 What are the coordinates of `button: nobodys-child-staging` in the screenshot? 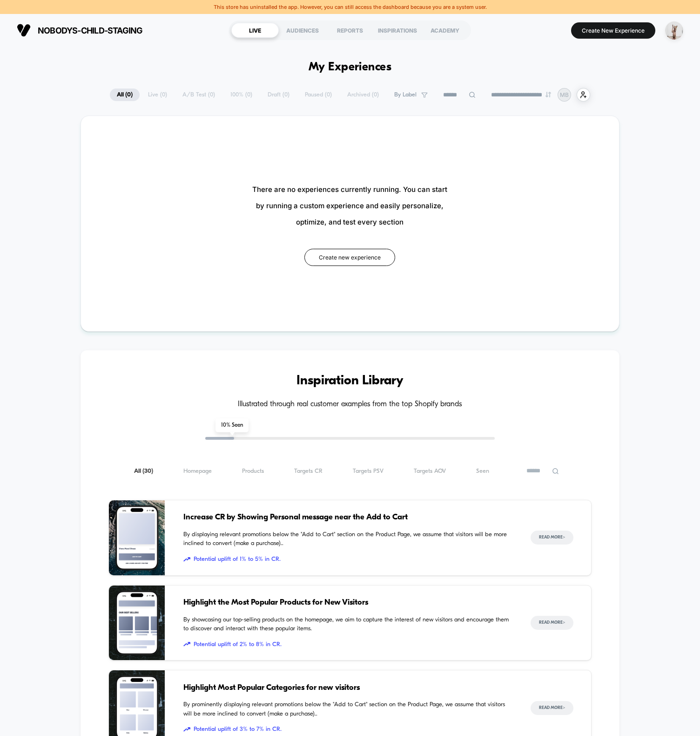 It's located at (79, 30).